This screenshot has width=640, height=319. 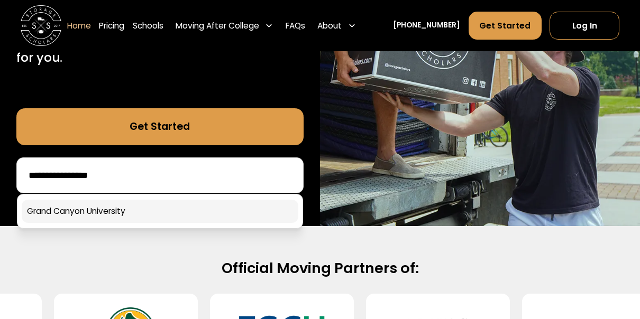 What do you see at coordinates (295, 25) in the screenshot?
I see `a: FAQs` at bounding box center [295, 25].